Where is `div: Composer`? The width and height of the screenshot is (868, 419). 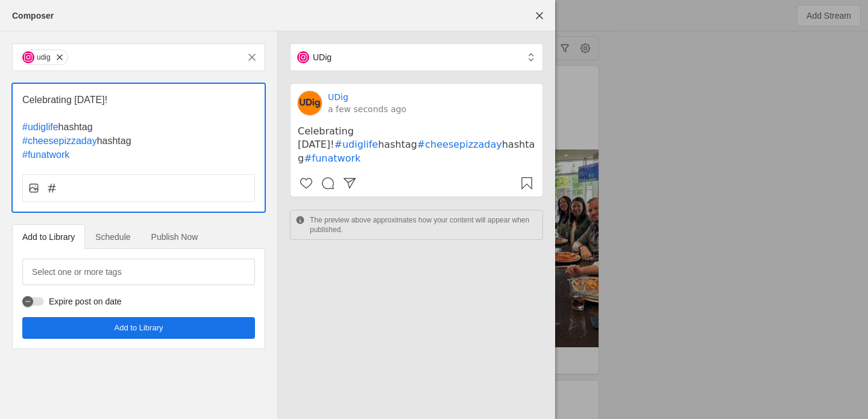
div: Composer is located at coordinates (32, 15).